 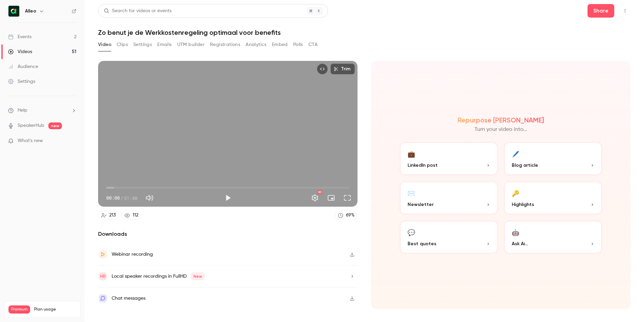 What do you see at coordinates (228, 198) in the screenshot?
I see `button: Play` at bounding box center [228, 198].